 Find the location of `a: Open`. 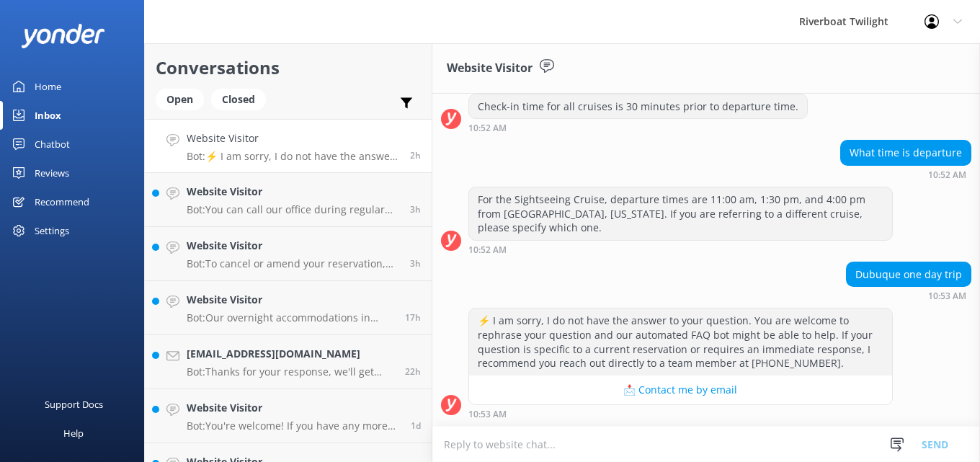

a: Open is located at coordinates (183, 99).